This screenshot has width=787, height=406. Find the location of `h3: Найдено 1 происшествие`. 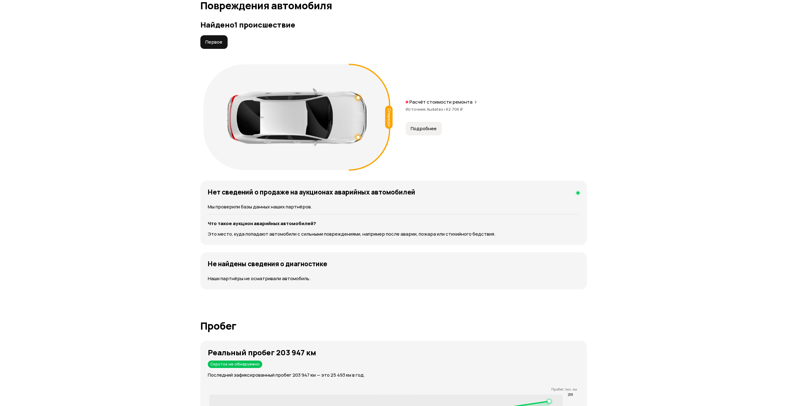

h3: Найдено 1 происшествие is located at coordinates (394, 25).